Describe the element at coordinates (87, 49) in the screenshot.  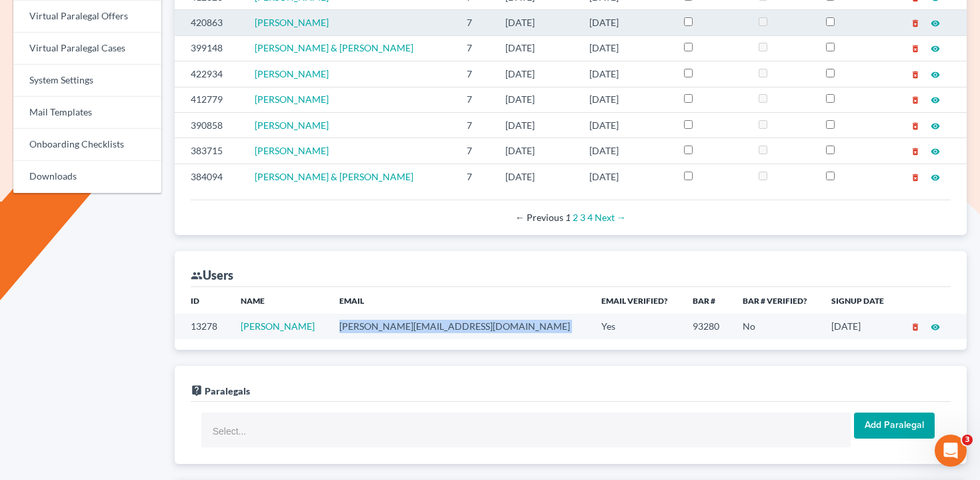
I see `a: Virtual Paralegal Cases` at that location.